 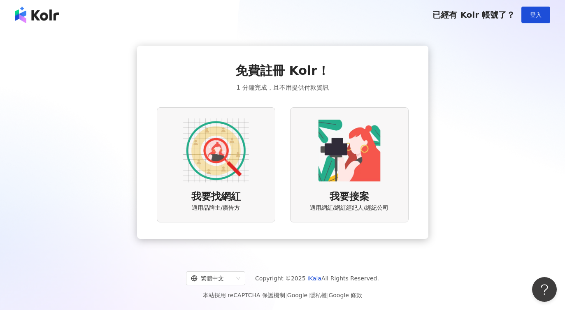 I want to click on img: logo, so click(x=37, y=15).